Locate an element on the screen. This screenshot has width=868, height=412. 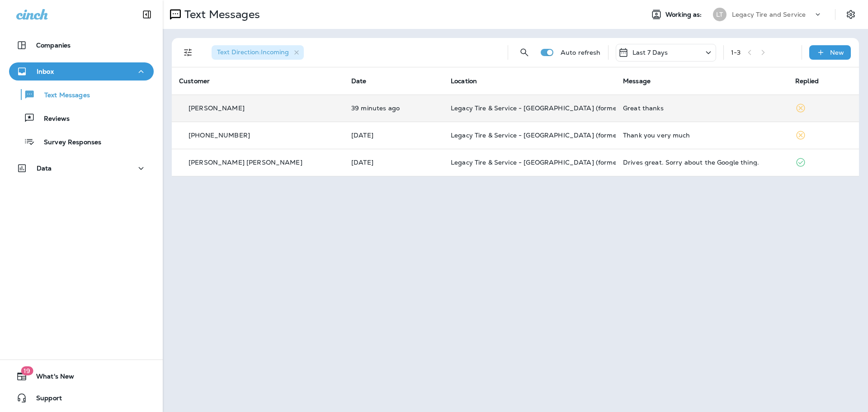
span: Date is located at coordinates (359, 81).